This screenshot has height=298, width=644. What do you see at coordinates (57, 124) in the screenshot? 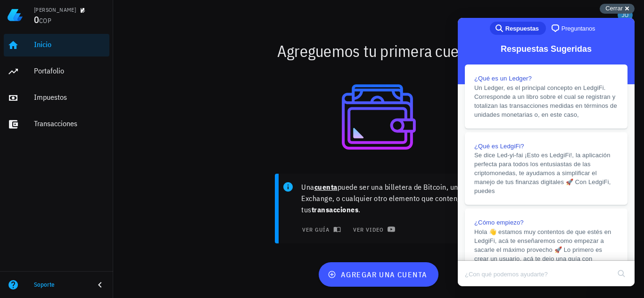
I see `a: Transacciones` at bounding box center [57, 124].